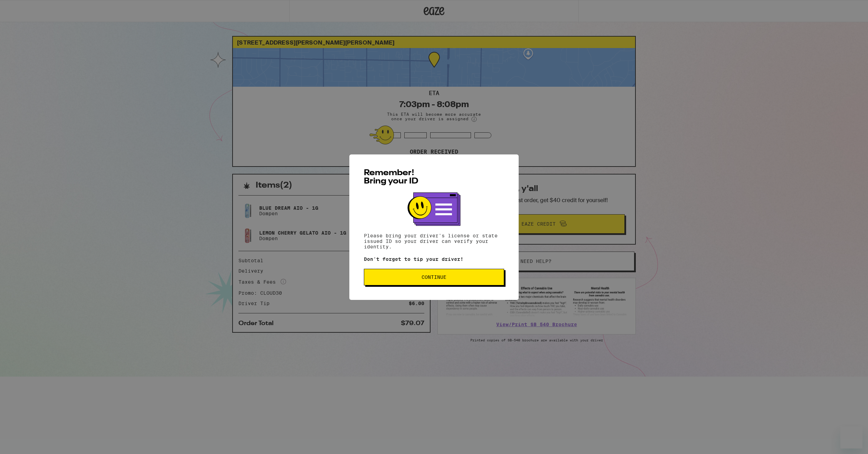  What do you see at coordinates (434, 277) in the screenshot?
I see `button: Continue` at bounding box center [434, 277].